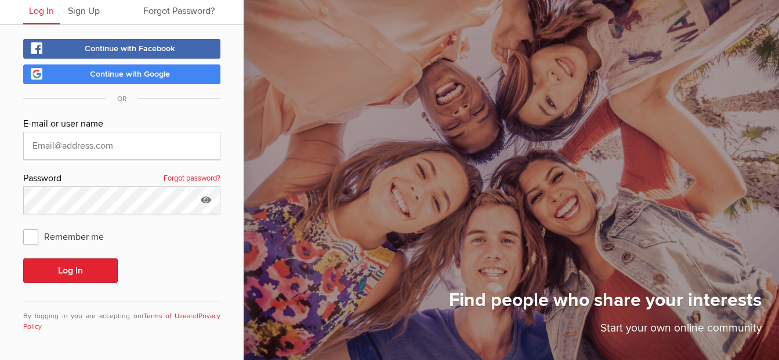 The width and height of the screenshot is (779, 360). Describe the element at coordinates (122, 99) in the screenshot. I see `span: OR` at that location.